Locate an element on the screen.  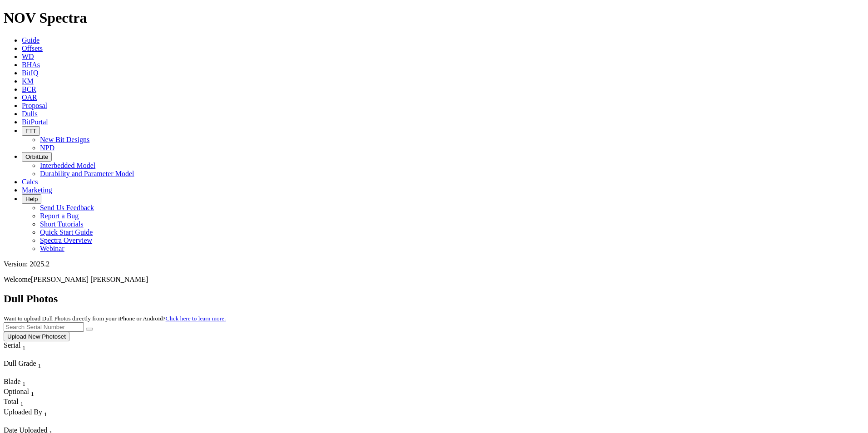
div: Blade Sort None is located at coordinates (19, 383).